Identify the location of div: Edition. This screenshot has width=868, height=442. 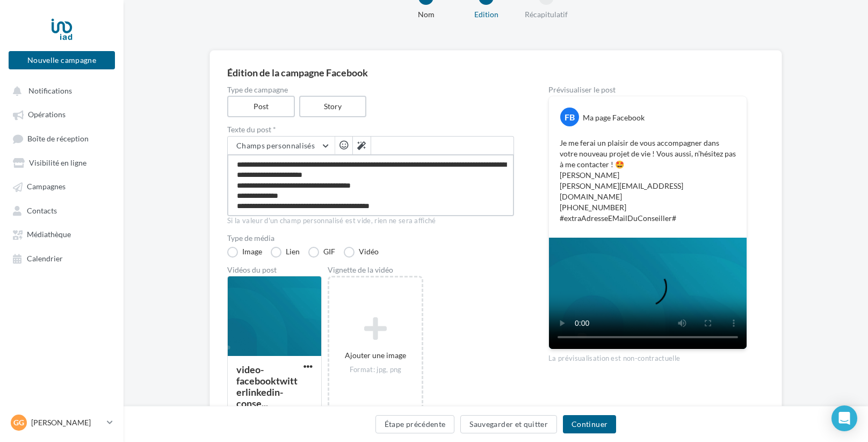
(486, 14).